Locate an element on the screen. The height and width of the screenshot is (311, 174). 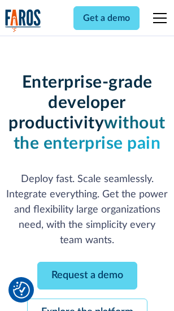
img: Logo of the analytics and reporting company Faros. is located at coordinates (23, 20).